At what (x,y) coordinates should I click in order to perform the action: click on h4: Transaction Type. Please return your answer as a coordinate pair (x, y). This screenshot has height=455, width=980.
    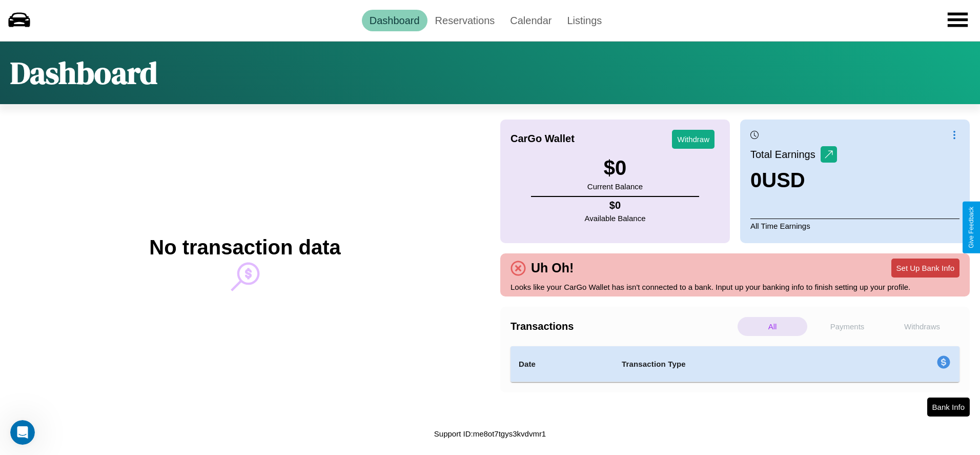
    Looking at the image, I should click on (737, 364).